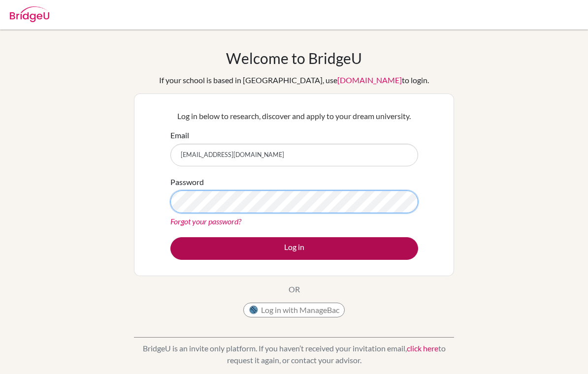 The image size is (588, 374). Describe the element at coordinates (294, 248) in the screenshot. I see `button: Log in` at that location.